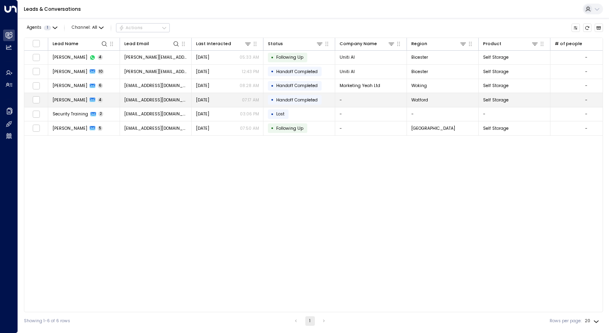 This screenshot has width=609, height=333. I want to click on nav: pagination navigation, so click(310, 321).